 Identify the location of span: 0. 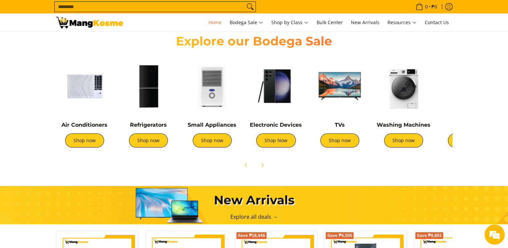
(427, 7).